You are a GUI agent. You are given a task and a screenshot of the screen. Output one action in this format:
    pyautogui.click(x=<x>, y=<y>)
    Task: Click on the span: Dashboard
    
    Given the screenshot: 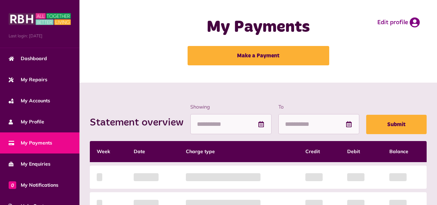 What is the action you would take?
    pyautogui.click(x=28, y=58)
    